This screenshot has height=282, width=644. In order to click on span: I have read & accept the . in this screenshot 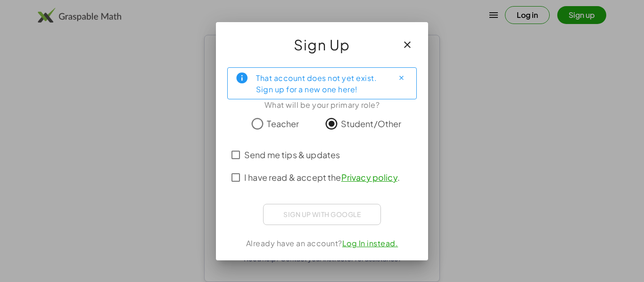, I will do `click(322, 177)`.